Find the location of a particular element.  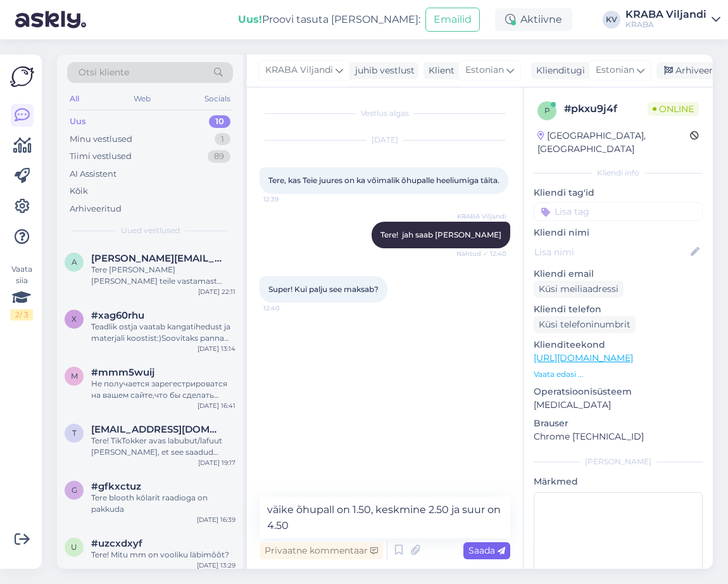

div: Aktiivne is located at coordinates (534, 20).